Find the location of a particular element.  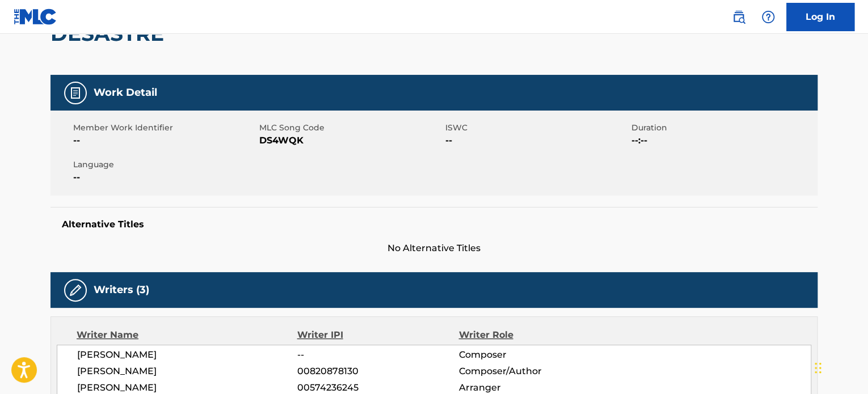

span: Language is located at coordinates (164, 164).